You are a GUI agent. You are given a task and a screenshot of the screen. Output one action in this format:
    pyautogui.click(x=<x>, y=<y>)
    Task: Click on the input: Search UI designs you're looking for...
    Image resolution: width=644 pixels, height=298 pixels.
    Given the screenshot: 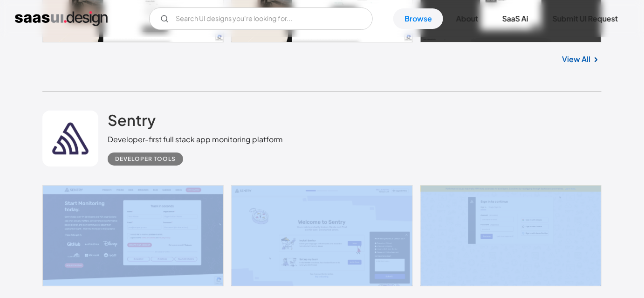 What is the action you would take?
    pyautogui.click(x=261, y=19)
    